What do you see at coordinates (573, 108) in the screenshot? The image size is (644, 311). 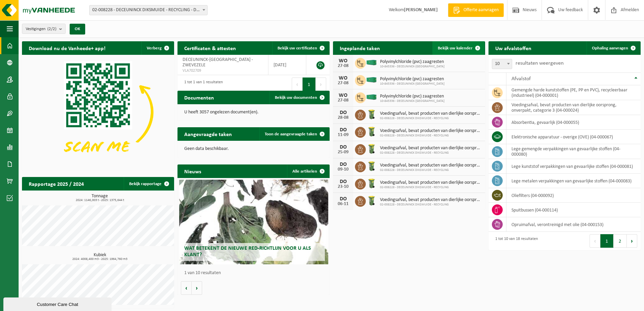 I see `td: voedingsafval, bevat producten van dierlijke oorsprong, onverpakt, categorie 3 (04-000024)` at bounding box center [573, 108].